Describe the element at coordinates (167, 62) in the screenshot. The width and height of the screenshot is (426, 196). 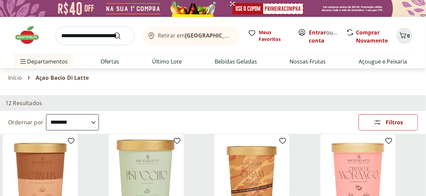
I see `a: Último Lote` at that location.